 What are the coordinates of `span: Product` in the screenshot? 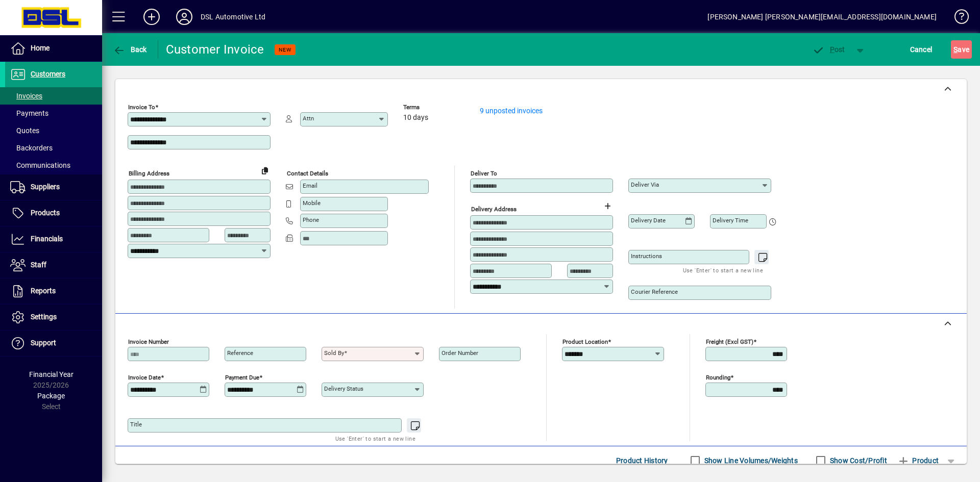 It's located at (918, 461).